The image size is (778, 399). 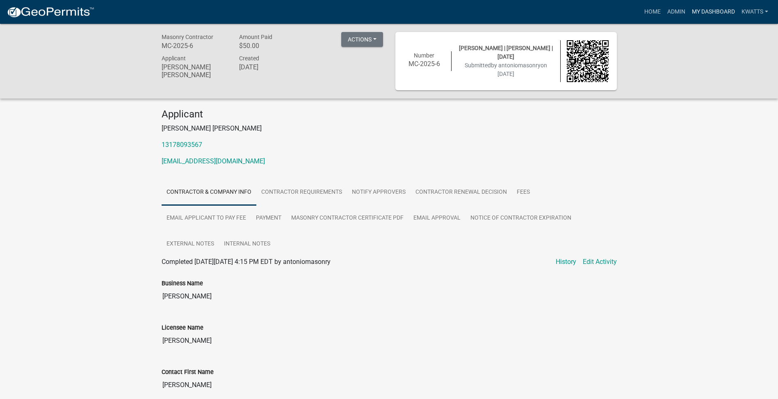 What do you see at coordinates (516, 65) in the screenshot?
I see `span: by antoniomasonry` at bounding box center [516, 65].